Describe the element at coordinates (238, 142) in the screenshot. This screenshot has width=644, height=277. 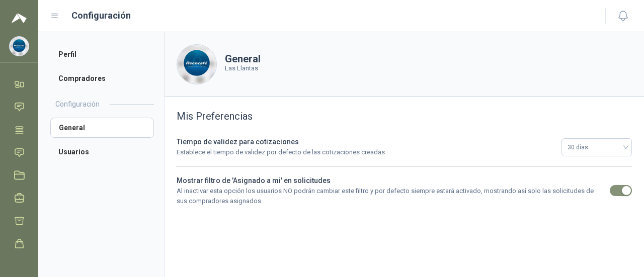
I see `b: Tiempo de validez para cotizaciones` at that location.